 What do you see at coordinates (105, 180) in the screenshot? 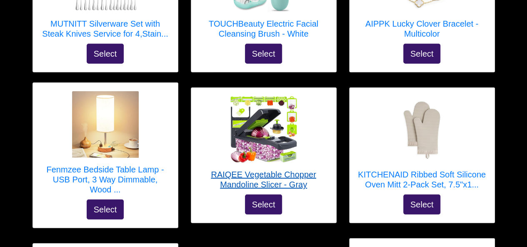
I see `h5: Fenmzee Bedside Table Lamp - USB Port, 3 Way Dimmable, Wood ...` at bounding box center [105, 180].